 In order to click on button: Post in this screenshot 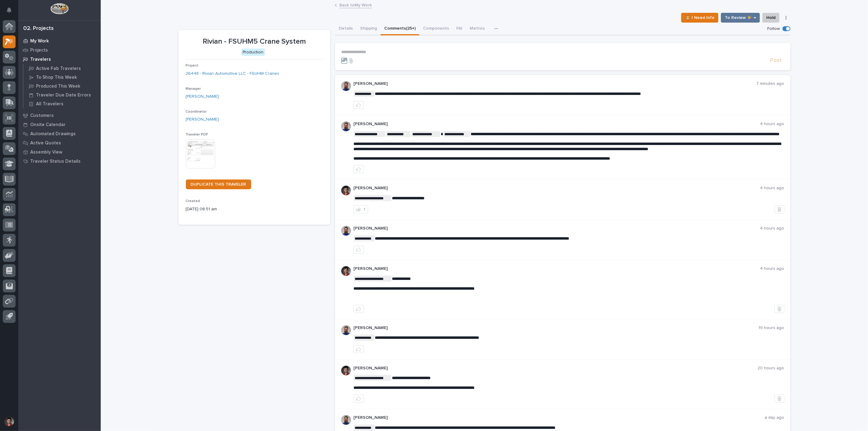, I will do `click(776, 60)`.